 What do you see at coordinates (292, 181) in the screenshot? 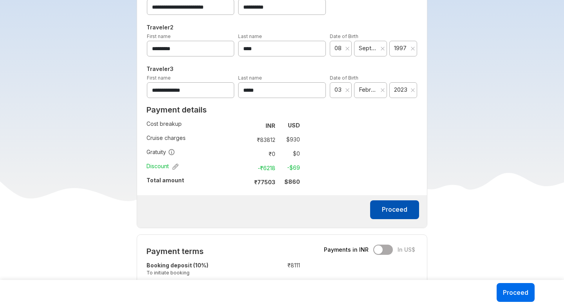
I see `strong: $ 860` at bounding box center [292, 181].